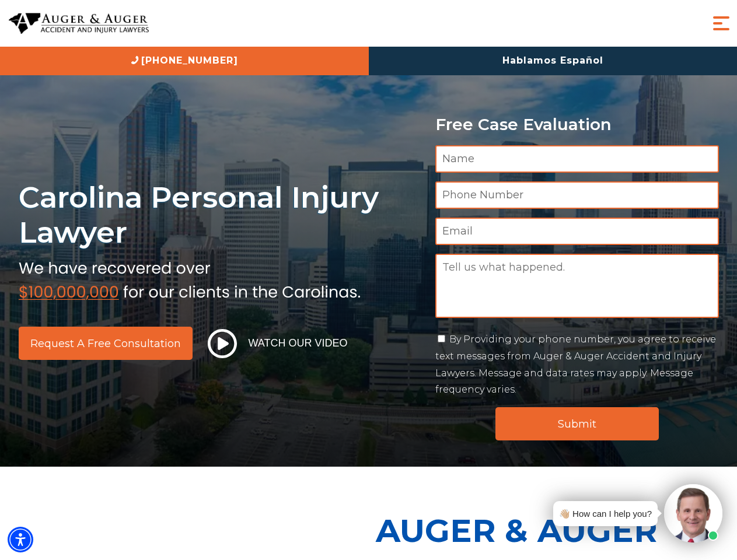 This screenshot has height=560, width=737. I want to click on img: Intaker widget Avatar, so click(693, 513).